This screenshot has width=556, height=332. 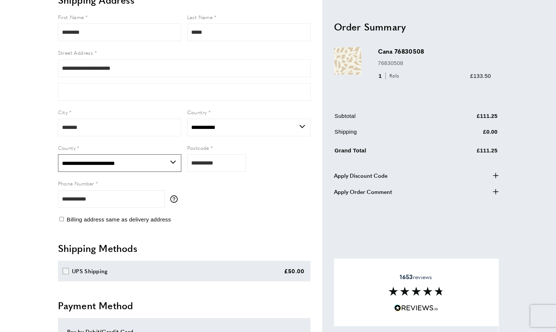 What do you see at coordinates (390, 76) in the screenshot?
I see `div: 1` at bounding box center [390, 76].